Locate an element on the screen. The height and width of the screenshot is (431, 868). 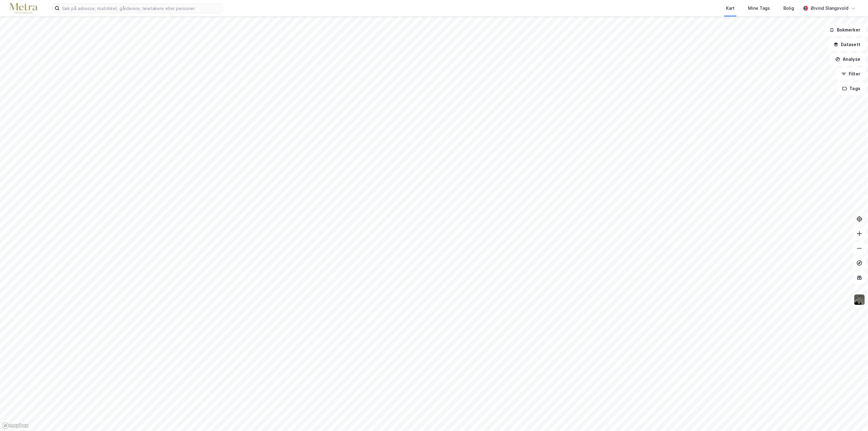
div: Kart is located at coordinates (731, 8).